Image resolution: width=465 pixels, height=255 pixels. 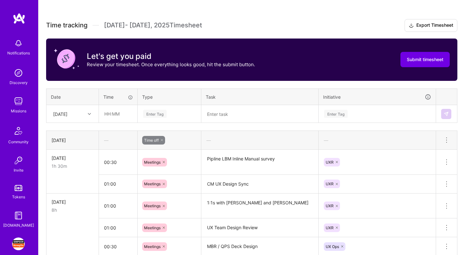 What do you see at coordinates (18, 111) in the screenshot?
I see `div: Missions` at bounding box center [18, 111].